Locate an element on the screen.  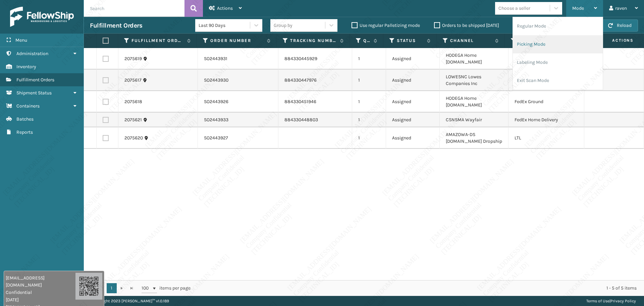
a: 2075619 is located at coordinates (133, 59).